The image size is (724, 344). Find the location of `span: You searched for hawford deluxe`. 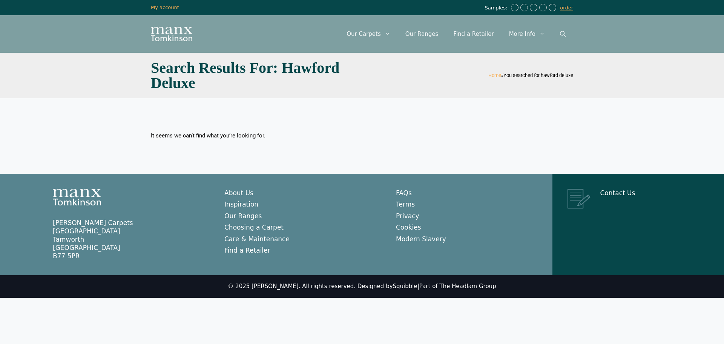

span: You searched for hawford deluxe is located at coordinates (538, 75).